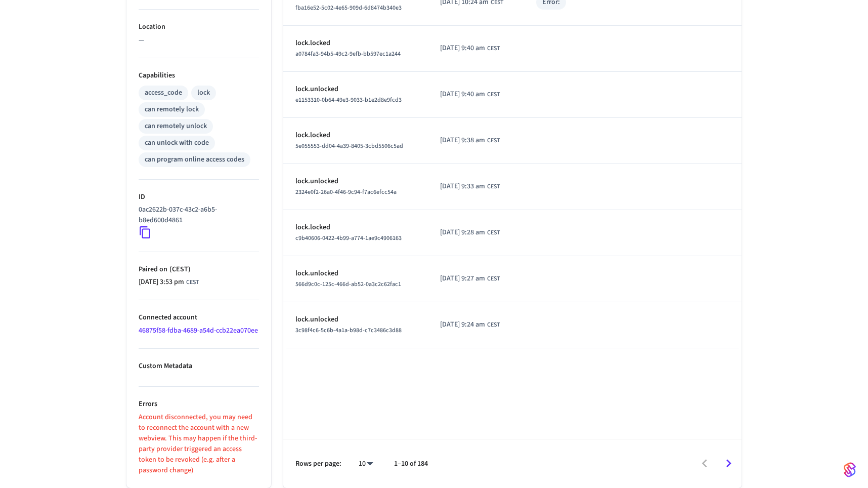  Describe the element at coordinates (177, 143) in the screenshot. I see `div: can unlock with code` at that location.